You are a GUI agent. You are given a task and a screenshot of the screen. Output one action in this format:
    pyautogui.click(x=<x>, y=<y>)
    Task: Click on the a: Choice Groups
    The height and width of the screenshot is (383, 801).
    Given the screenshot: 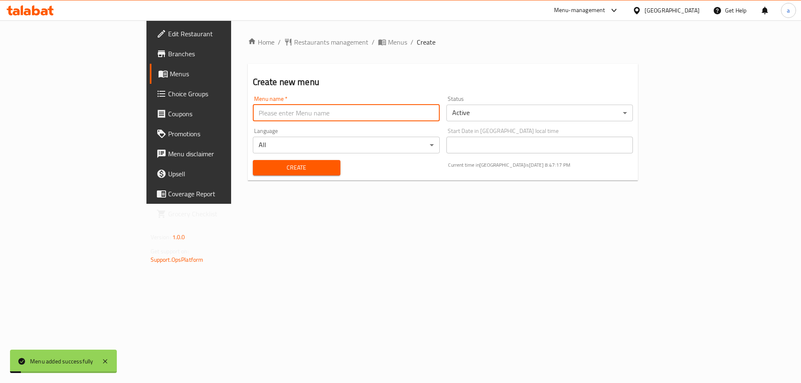 What is the action you would take?
    pyautogui.click(x=215, y=94)
    